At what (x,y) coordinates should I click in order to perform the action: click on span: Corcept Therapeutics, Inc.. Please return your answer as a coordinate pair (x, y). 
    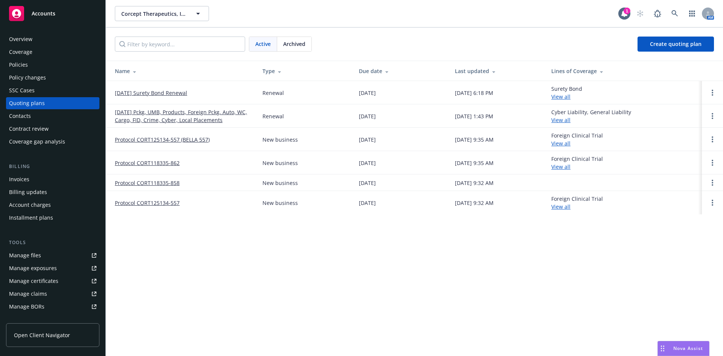
    Looking at the image, I should click on (154, 14).